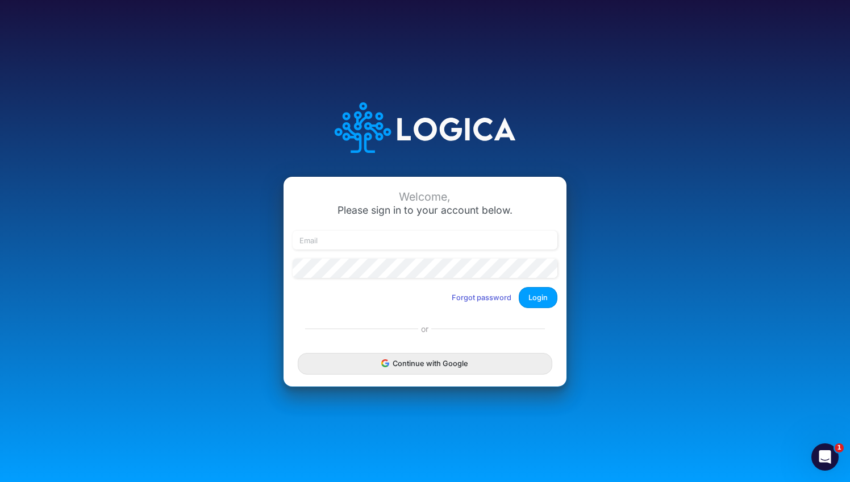 The image size is (850, 482). What do you see at coordinates (425, 363) in the screenshot?
I see `button: Continue with Google` at bounding box center [425, 363].